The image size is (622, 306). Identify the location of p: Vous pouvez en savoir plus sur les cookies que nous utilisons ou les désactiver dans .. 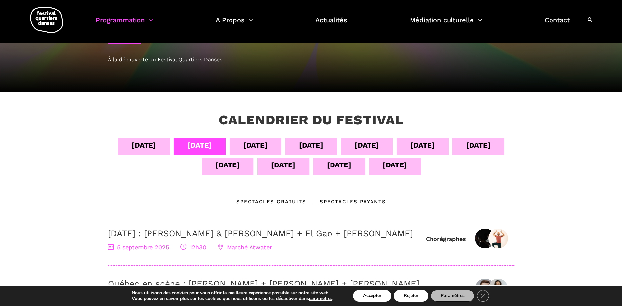
(233, 298).